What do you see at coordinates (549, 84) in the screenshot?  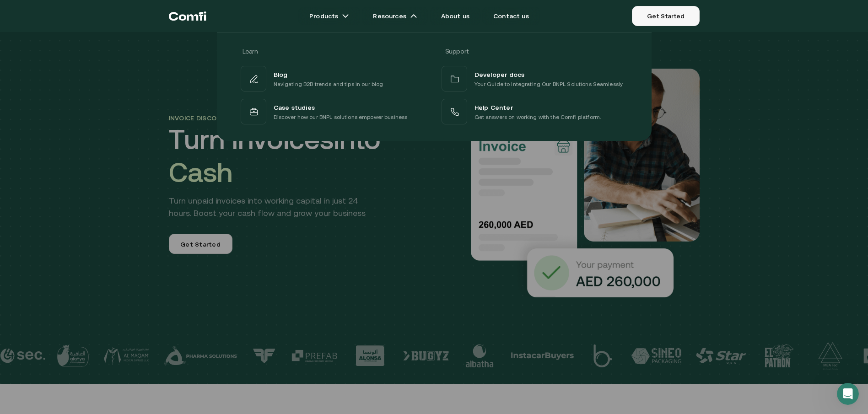 I see `p: Your Guide to Integrating Our BNPL Solutions Seamlessly` at bounding box center [549, 84].